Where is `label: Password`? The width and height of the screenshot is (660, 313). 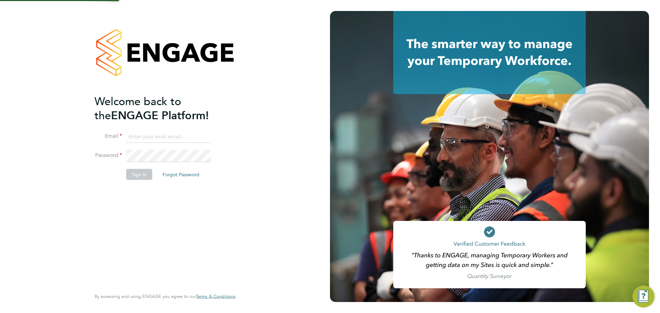
label: Password is located at coordinates (108, 155).